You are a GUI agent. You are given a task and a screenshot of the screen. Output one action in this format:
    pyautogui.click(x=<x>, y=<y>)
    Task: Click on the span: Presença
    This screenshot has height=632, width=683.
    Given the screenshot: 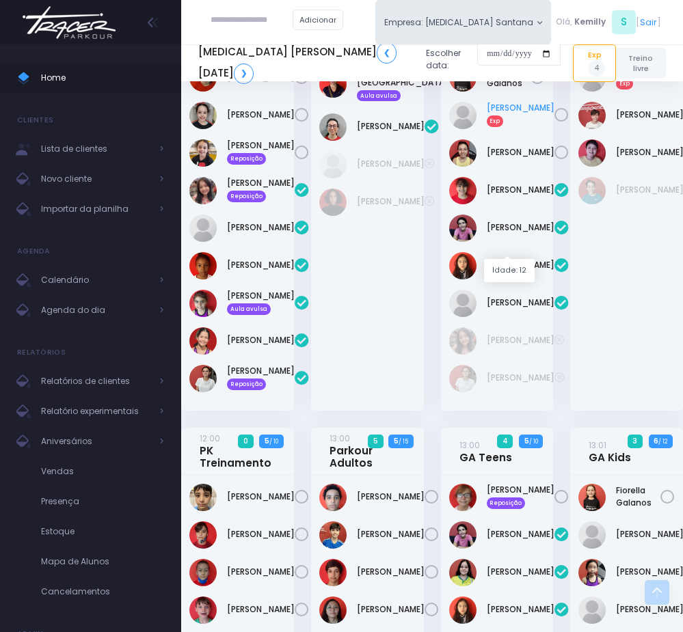 What is the action you would take?
    pyautogui.click(x=103, y=502)
    